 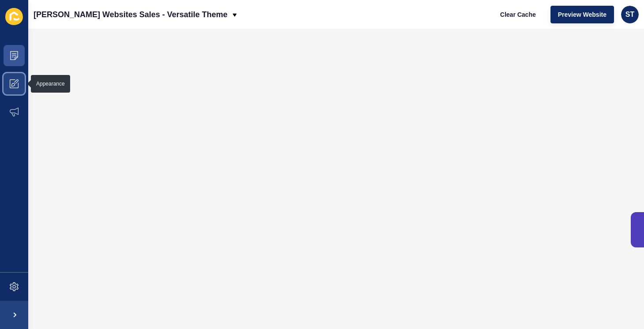 I want to click on span: Preview Website, so click(x=582, y=14).